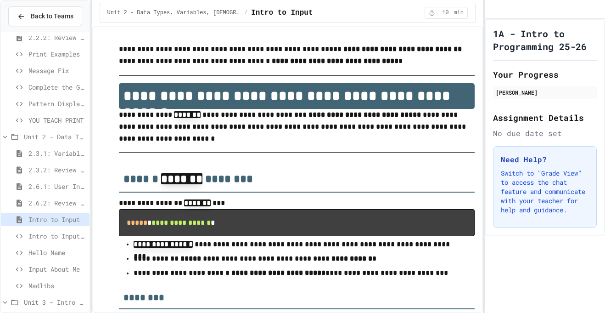 Image resolution: width=605 pixels, height=313 pixels. I want to click on span: 10, so click(446, 13).